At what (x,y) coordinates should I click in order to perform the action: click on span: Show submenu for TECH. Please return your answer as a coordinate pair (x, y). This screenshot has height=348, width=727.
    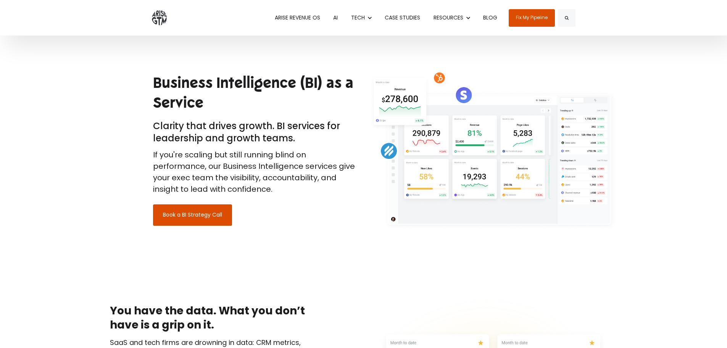
    Looking at the image, I should click on (351, 14).